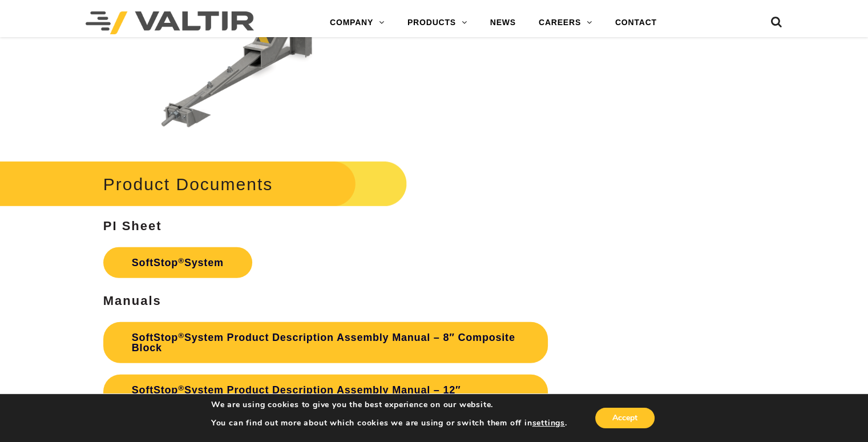 The image size is (868, 442). Describe the element at coordinates (389, 423) in the screenshot. I see `p: You can find out more about which cookies we are using or switch them off in .` at that location.